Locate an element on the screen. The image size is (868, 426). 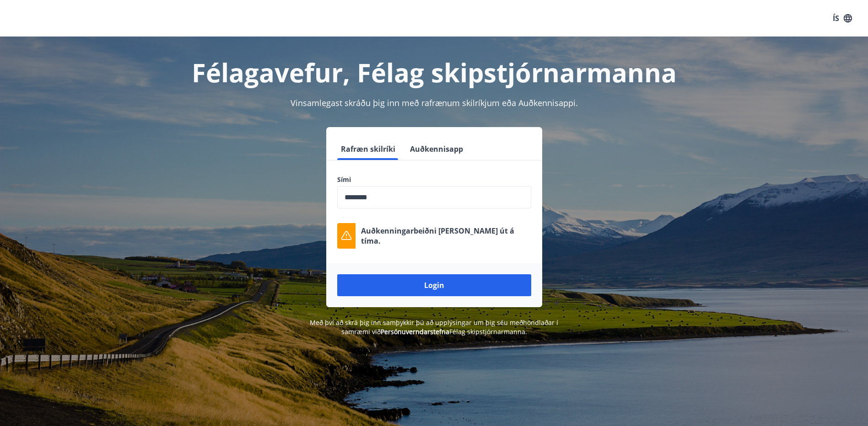
button: ÍS is located at coordinates (843, 18).